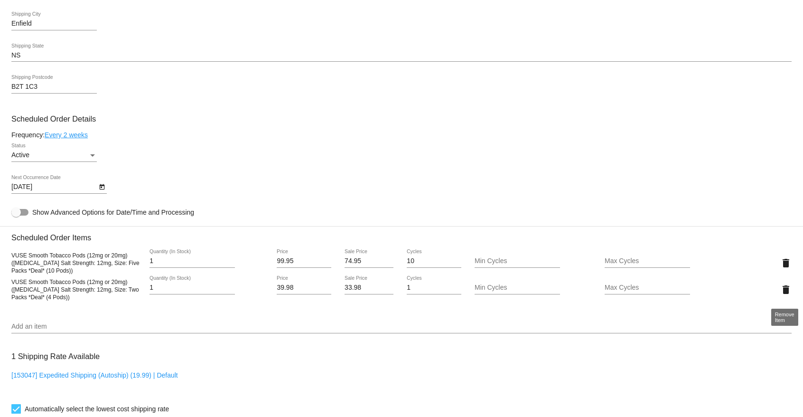 The image size is (803, 417). What do you see at coordinates (66, 135) in the screenshot?
I see `a: Every 2 weeks` at bounding box center [66, 135].